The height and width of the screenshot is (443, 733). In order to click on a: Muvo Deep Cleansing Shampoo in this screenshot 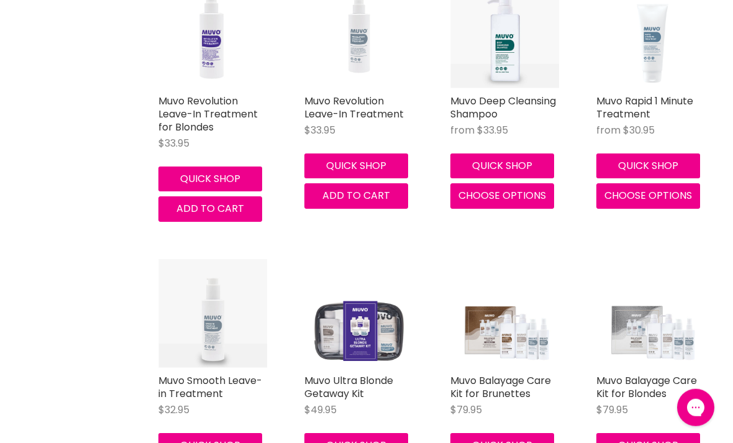, I will do `click(503, 108)`.